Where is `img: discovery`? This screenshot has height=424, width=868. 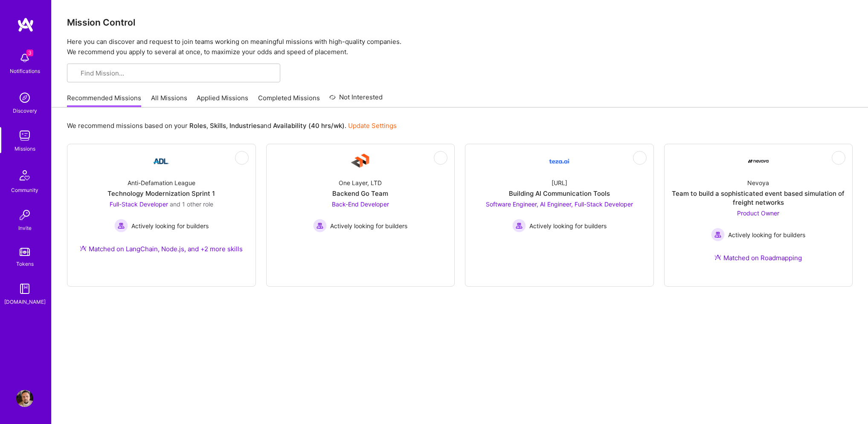
img: discovery is located at coordinates (25, 97).